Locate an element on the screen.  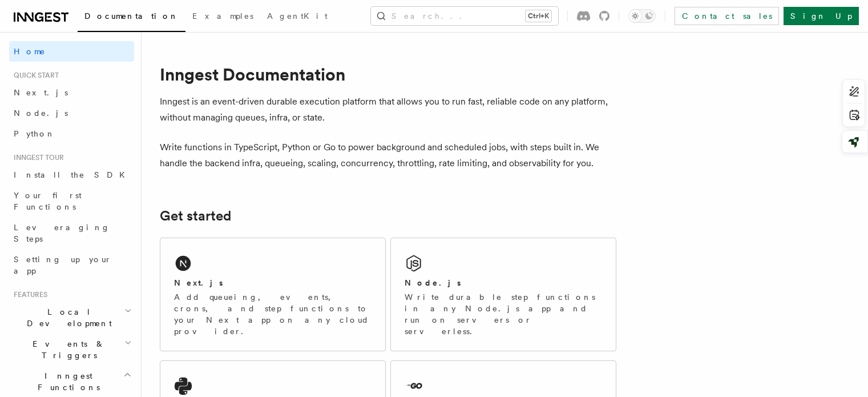
p: Write durable step functions in any Node.js app and run on servers or serverless. is located at coordinates (503, 314).